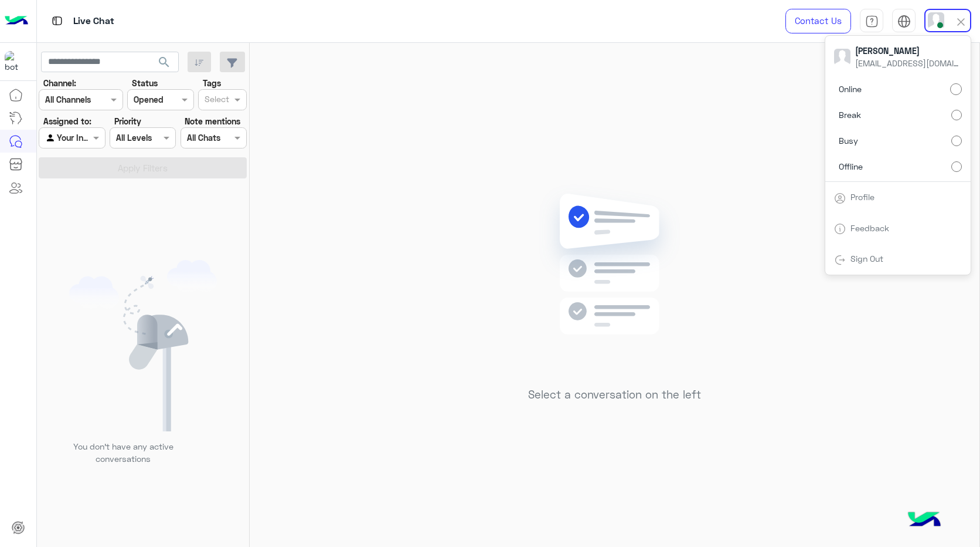 The height and width of the screenshot is (547, 980). Describe the element at coordinates (94, 21) in the screenshot. I see `p: Live Chat` at that location.